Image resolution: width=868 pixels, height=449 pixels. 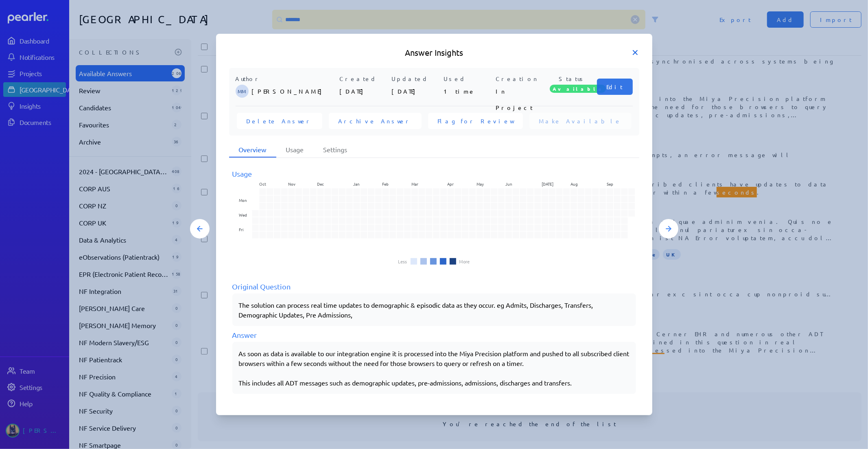 I want to click on text: Mon, so click(x=243, y=200).